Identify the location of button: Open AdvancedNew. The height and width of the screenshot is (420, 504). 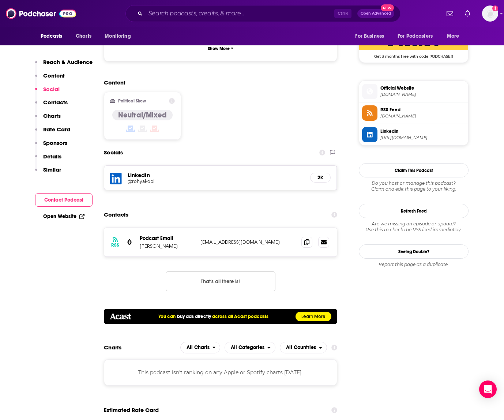
(376, 14).